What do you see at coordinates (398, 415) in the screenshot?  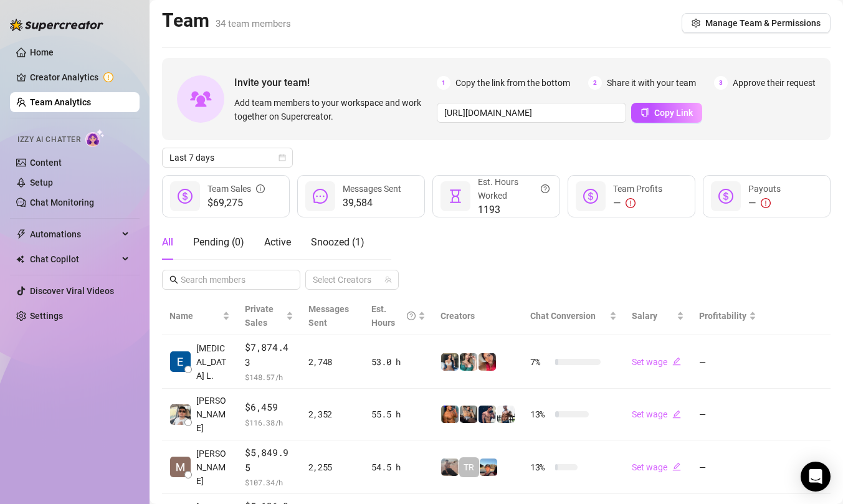 I see `div: 55.5 h` at bounding box center [398, 415].